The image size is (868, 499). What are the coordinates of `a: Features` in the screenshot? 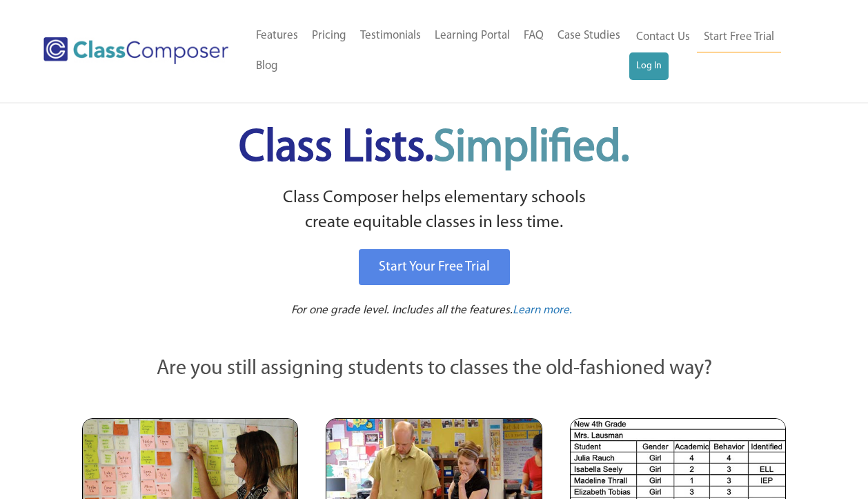 It's located at (276, 36).